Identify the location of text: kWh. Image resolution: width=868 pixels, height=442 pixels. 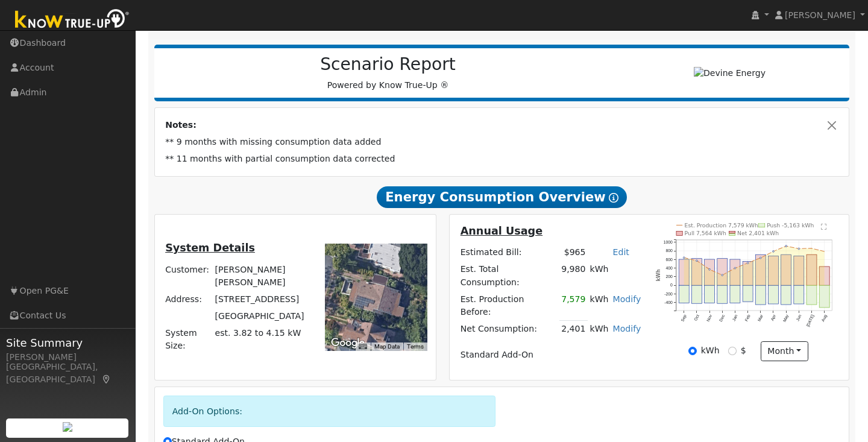
(658, 275).